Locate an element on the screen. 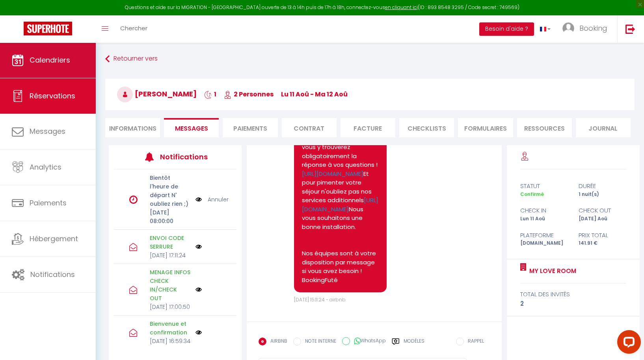 Image resolution: width=644 pixels, height=360 pixels. div: check in is located at coordinates (544, 211).